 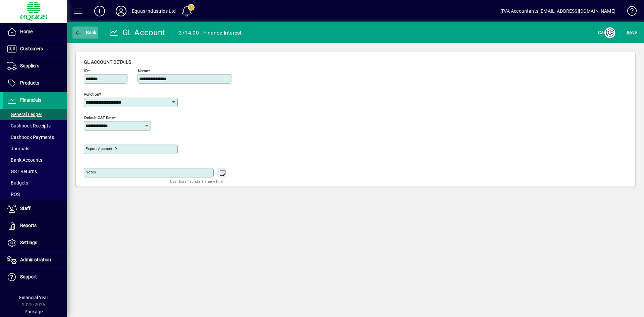 What do you see at coordinates (13, 194) in the screenshot?
I see `span: POS` at bounding box center [13, 194].